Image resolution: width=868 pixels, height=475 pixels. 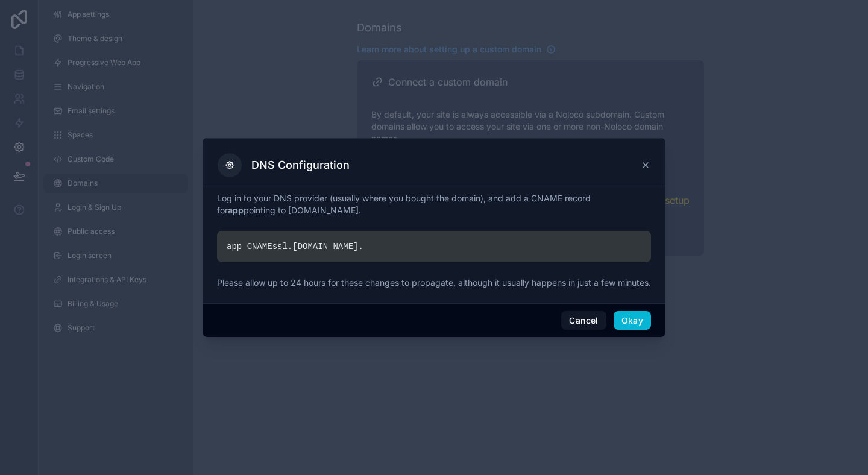 What do you see at coordinates (434, 204) in the screenshot?
I see `p: Log in to your DNS provider (usually where you bought the domain), and add a CNAME record for poi...` at bounding box center [434, 204].